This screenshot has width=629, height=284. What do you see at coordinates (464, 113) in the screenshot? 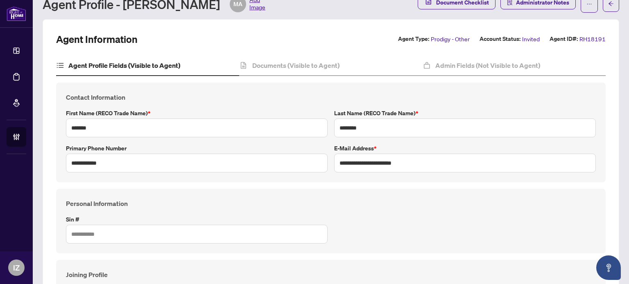
I see `label: Last Name (RECO Trade Name)` at bounding box center [464, 113].